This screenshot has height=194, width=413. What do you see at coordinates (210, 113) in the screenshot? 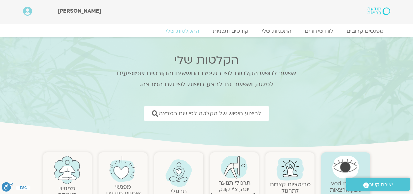
I see `span: לביצוע חיפוש של הקלטה לפי שם המרצה` at bounding box center [210, 113].